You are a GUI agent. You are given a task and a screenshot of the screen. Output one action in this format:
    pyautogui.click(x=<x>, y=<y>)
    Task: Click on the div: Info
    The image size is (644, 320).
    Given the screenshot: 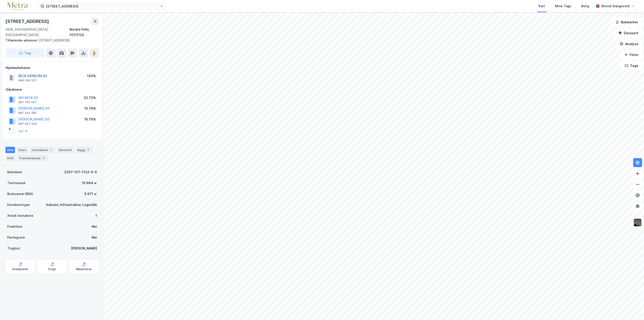 What is the action you would take?
    pyautogui.click(x=10, y=150)
    